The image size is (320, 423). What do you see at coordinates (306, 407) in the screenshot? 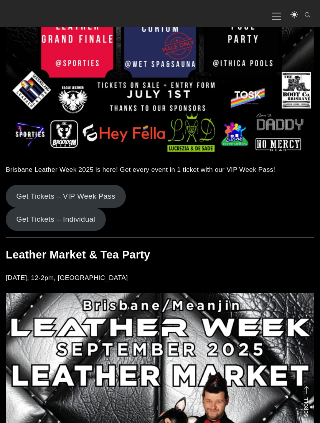
I see `strong: Scroll` at bounding box center [306, 407].